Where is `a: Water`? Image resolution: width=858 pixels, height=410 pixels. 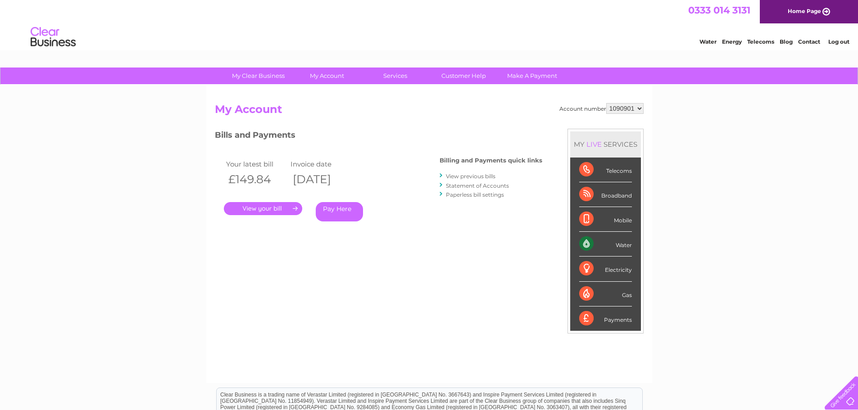
a: Water is located at coordinates (708, 41).